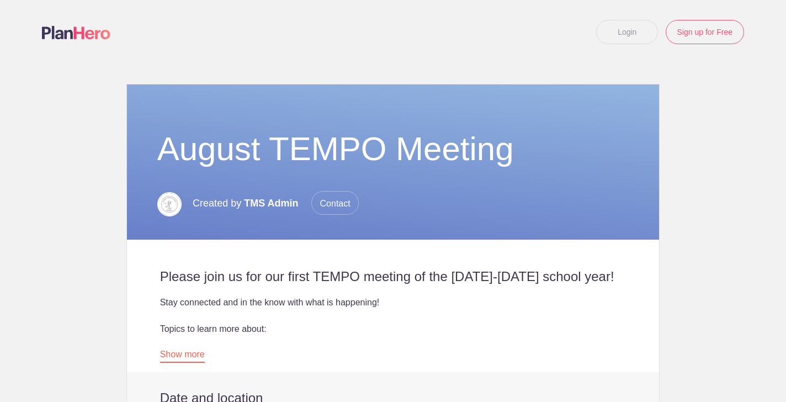 The height and width of the screenshot is (402, 786). What do you see at coordinates (393, 149) in the screenshot?
I see `h1: August TEMPO Meeting` at bounding box center [393, 149].